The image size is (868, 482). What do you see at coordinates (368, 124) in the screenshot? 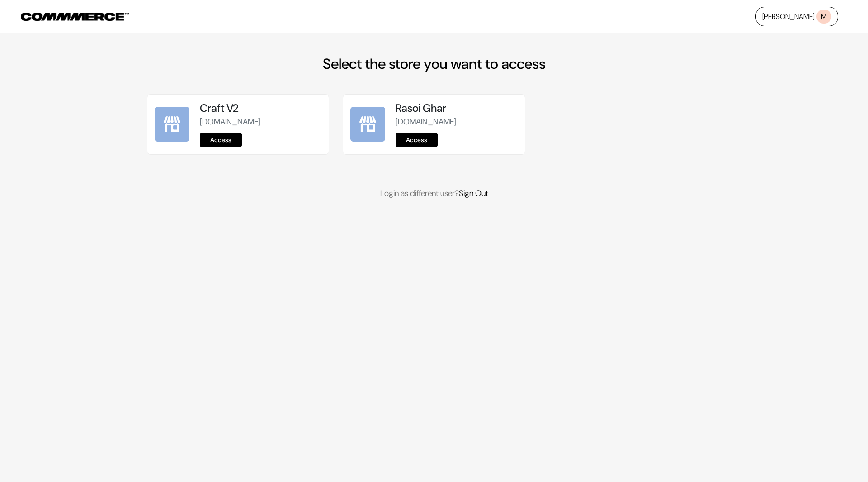
I see `img: Rasoi Ghar` at bounding box center [368, 124].